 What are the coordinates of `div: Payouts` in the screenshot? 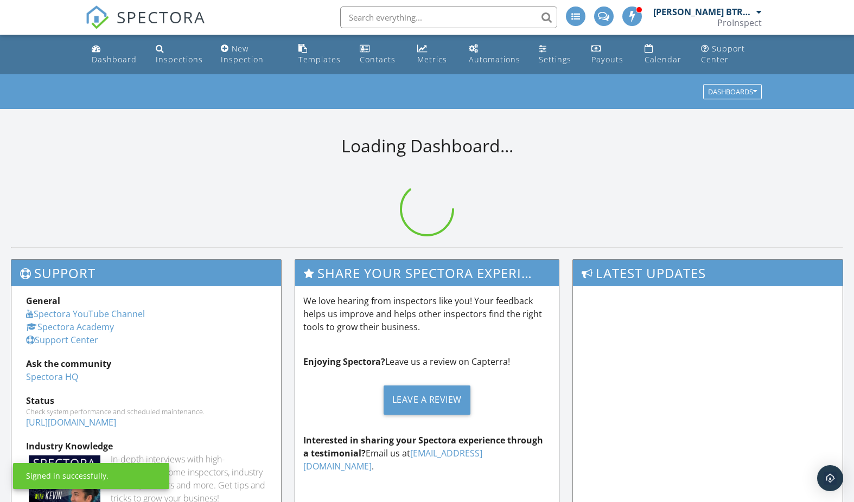 It's located at (607, 59).